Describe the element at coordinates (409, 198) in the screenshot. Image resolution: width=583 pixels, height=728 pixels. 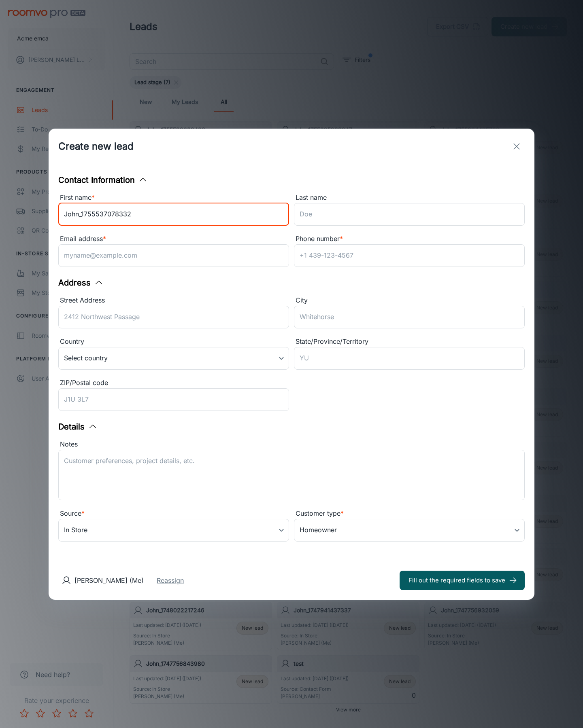
I see `div: Last name` at that location.